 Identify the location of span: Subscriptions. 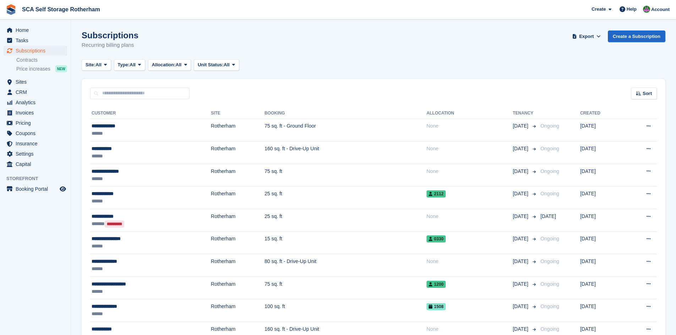
(37, 51).